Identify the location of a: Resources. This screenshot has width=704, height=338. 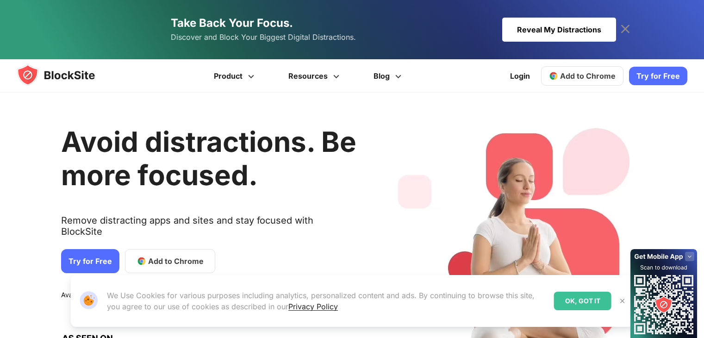
(315, 76).